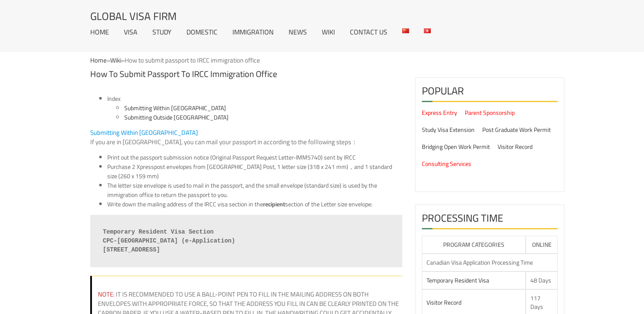 Image resolution: width=644 pixels, height=314 pixels. I want to click on div: Canadian visa application processing time, so click(490, 263).